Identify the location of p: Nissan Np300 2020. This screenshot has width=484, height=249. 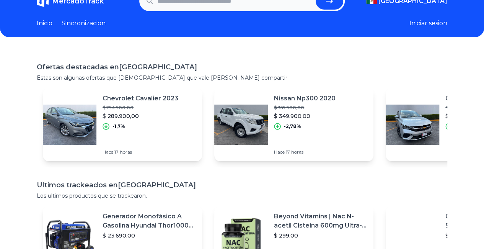
(305, 98).